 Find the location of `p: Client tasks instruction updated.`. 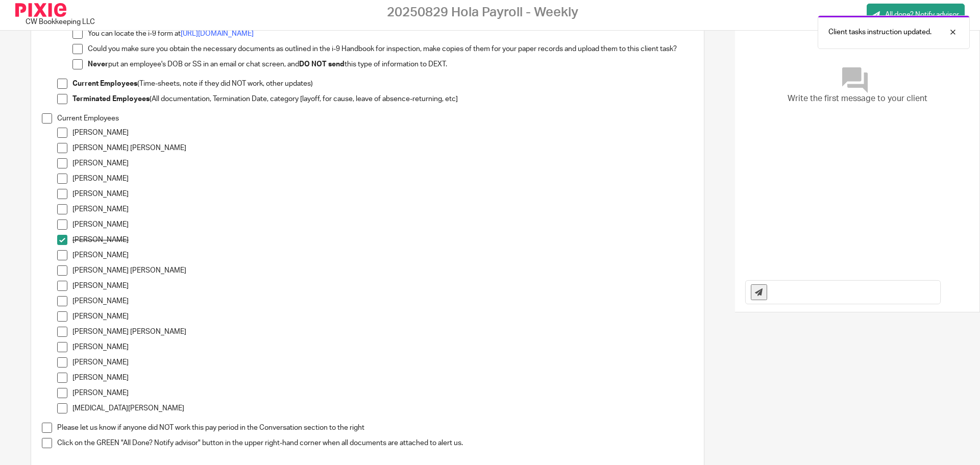

p: Client tasks instruction updated. is located at coordinates (880, 32).